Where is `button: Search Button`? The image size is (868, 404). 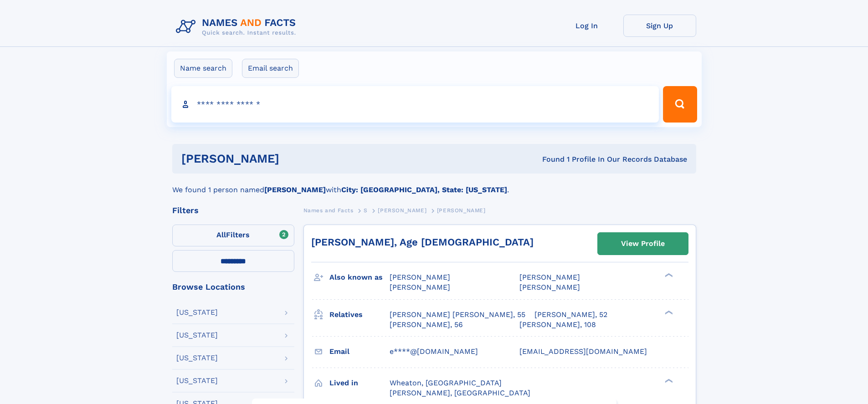 button: Search Button is located at coordinates (680, 104).